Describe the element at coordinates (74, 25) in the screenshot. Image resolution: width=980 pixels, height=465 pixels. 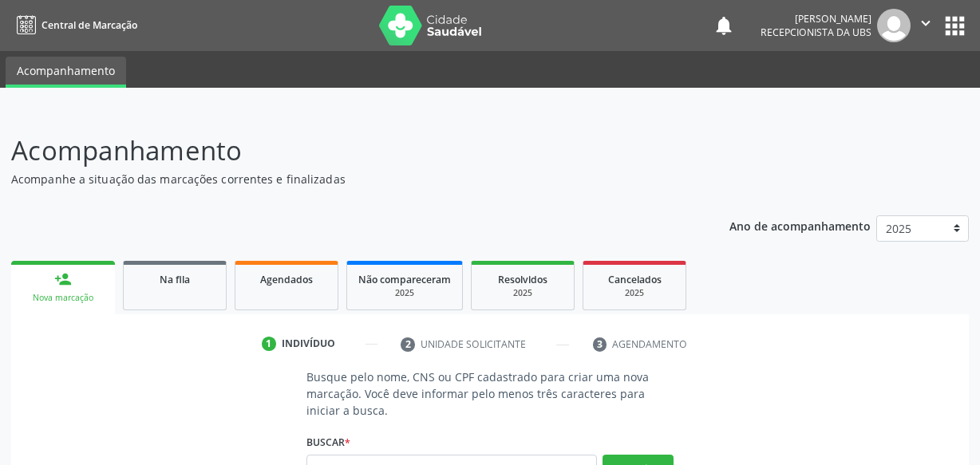
I see `a: Central de Marcação` at that location.